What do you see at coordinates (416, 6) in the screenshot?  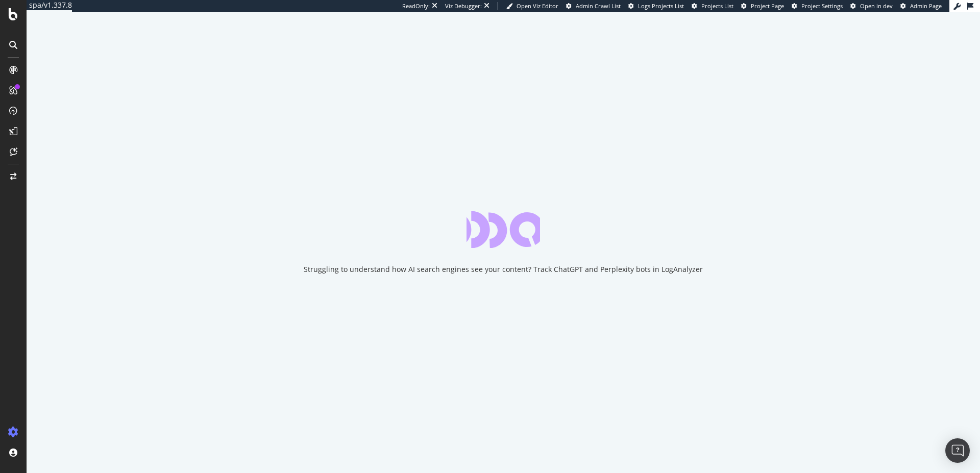 I see `div: ReadOnly:` at bounding box center [416, 6].